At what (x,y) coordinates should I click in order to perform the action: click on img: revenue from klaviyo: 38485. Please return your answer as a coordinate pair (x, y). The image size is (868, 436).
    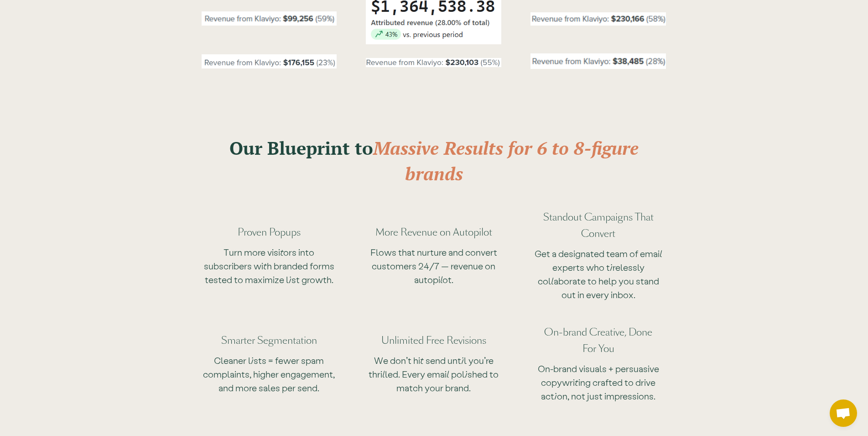
    Looking at the image, I should click on (598, 61).